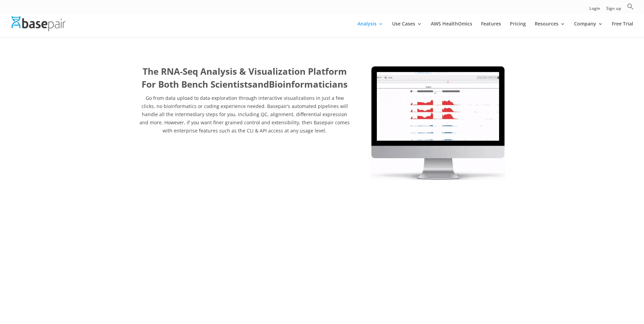  What do you see at coordinates (38, 23) in the screenshot?
I see `img: Basepair` at bounding box center [38, 23].